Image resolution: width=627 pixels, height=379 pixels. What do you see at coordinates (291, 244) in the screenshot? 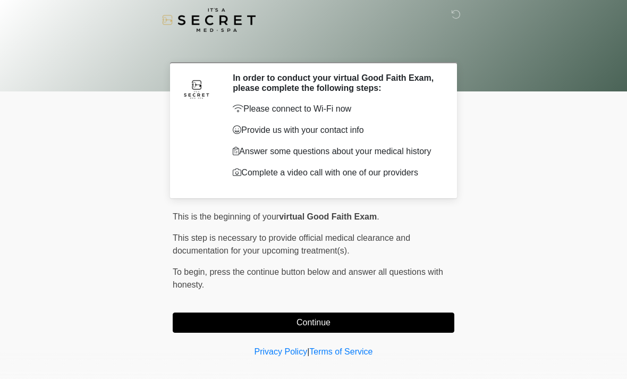
I see `span: This step is necessary to provide official medical clearance and documentation for your upcoming ...` at bounding box center [291, 244].